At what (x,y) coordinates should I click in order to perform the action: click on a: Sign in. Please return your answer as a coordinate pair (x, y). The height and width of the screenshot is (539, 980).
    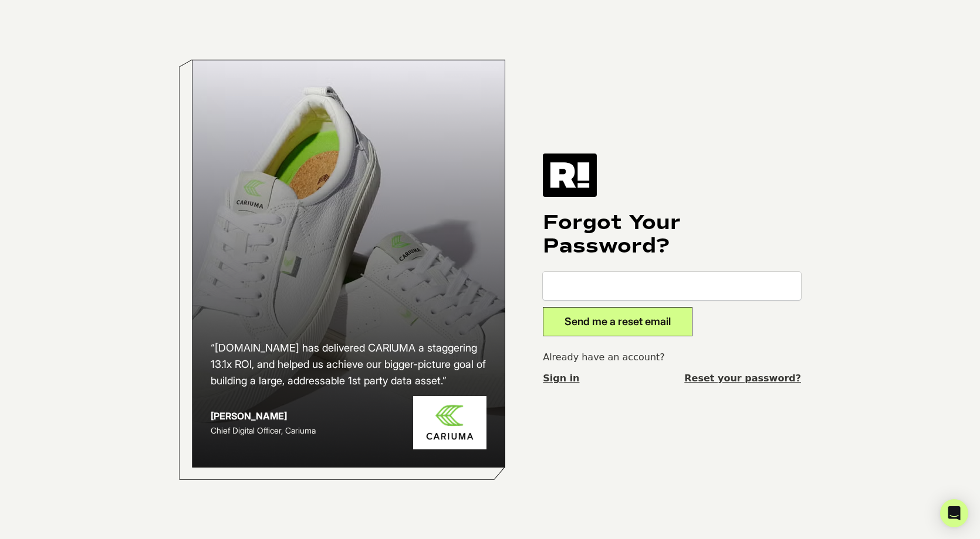
    Looking at the image, I should click on (561, 379).